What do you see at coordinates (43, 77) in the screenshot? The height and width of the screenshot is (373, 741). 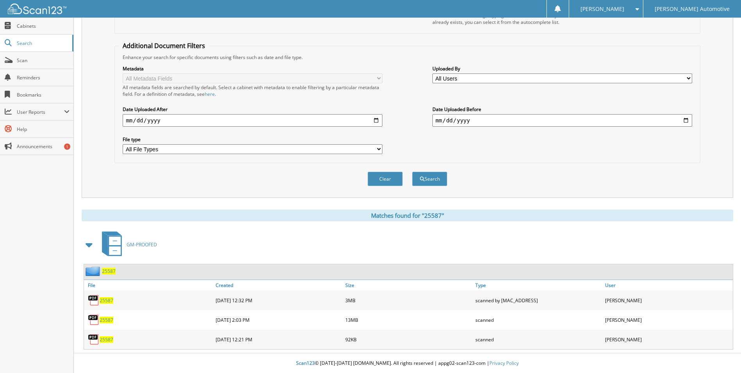 I see `span: Reminders` at bounding box center [43, 77].